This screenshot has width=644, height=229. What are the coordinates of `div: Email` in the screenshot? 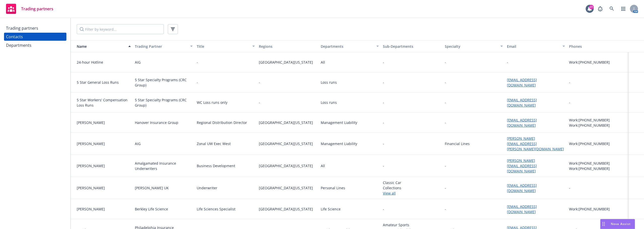 It's located at (533, 46).